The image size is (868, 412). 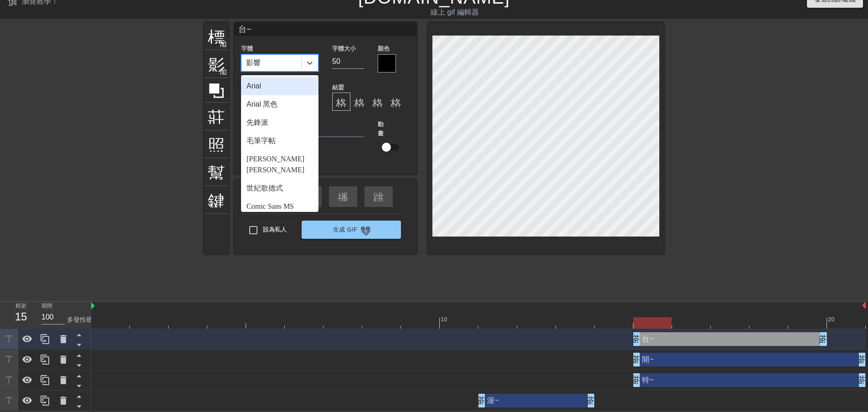 What do you see at coordinates (21, 316) in the screenshot?
I see `font: 15` at bounding box center [21, 316].